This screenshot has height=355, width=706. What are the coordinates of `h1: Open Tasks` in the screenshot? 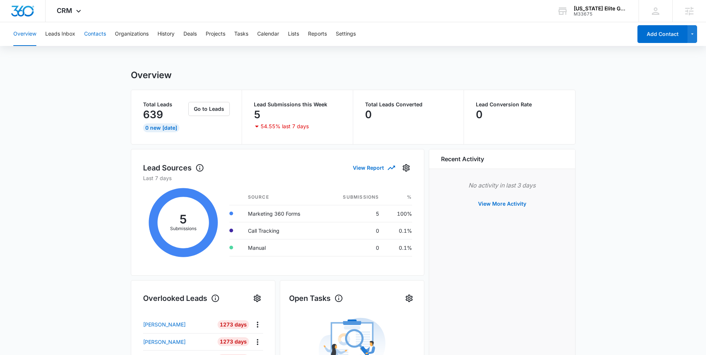 It's located at (316, 298).